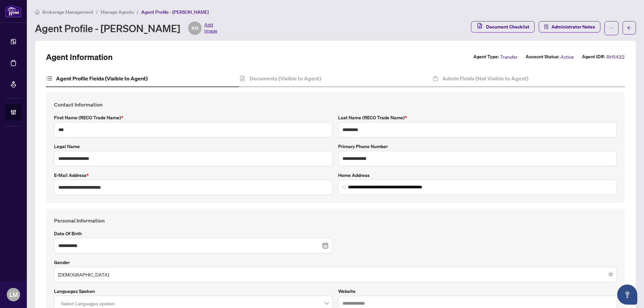 The height and width of the screenshot is (308, 644). What do you see at coordinates (503, 27) in the screenshot?
I see `button: Document Checklist` at bounding box center [503, 27].